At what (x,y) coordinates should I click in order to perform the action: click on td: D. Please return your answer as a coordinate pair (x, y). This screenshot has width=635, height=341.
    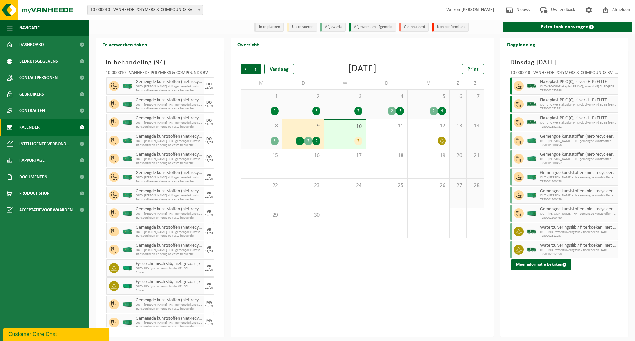
    Looking at the image, I should click on (387, 83).